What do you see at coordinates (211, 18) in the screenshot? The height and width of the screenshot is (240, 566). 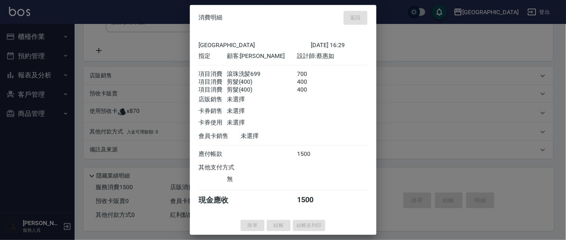 I see `span: 消費明細` at bounding box center [211, 18].